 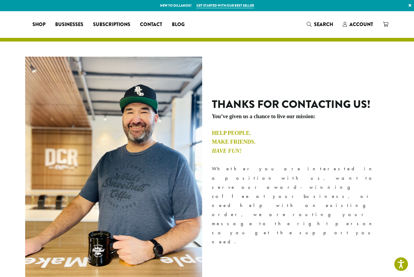 What do you see at coordinates (225, 5) in the screenshot?
I see `a: Get started with our best seller` at bounding box center [225, 5].